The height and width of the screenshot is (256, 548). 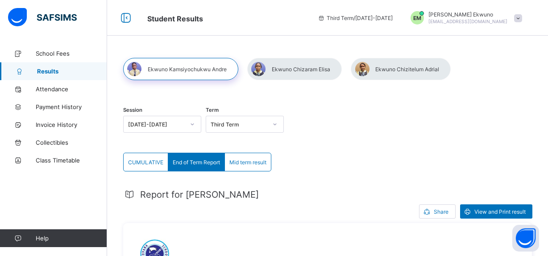 What do you see at coordinates (71, 239) in the screenshot?
I see `span: Help` at bounding box center [71, 239].